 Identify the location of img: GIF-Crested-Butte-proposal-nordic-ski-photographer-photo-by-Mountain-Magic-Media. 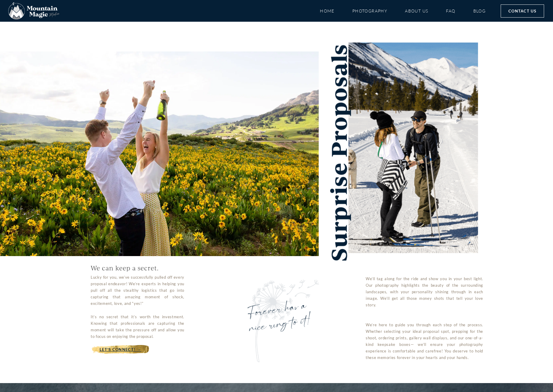
(413, 148).